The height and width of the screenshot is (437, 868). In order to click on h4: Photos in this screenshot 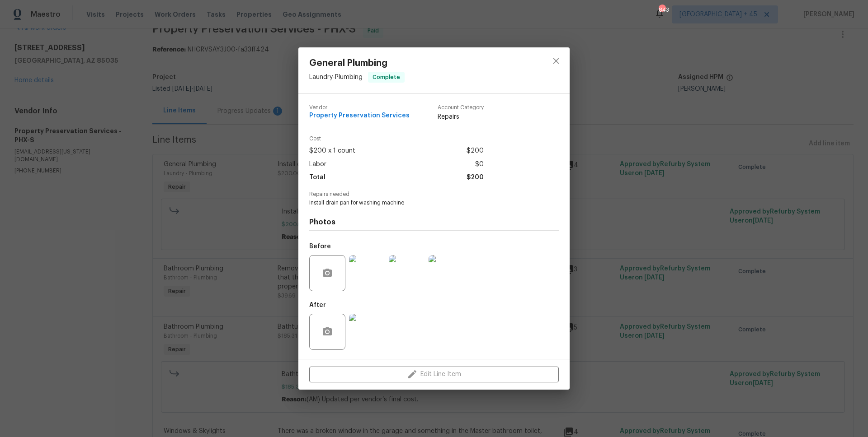, I will do `click(434, 222)`.